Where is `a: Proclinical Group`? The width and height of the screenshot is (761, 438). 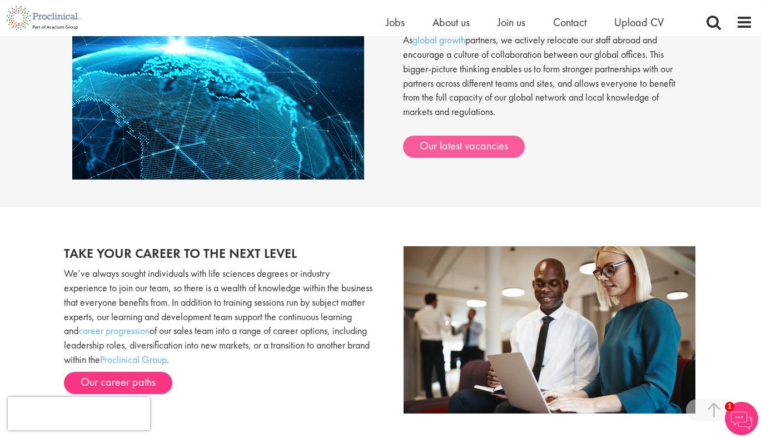 a: Proclinical Group is located at coordinates (133, 359).